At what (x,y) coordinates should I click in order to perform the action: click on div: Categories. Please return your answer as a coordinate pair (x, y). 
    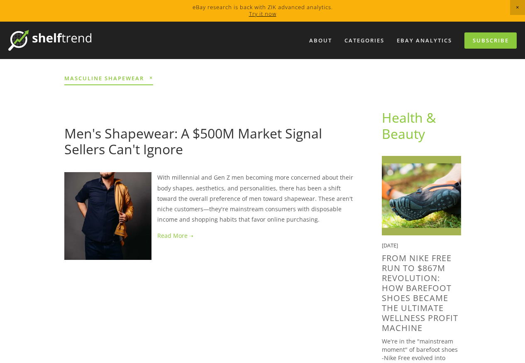
    Looking at the image, I should click on (365, 40).